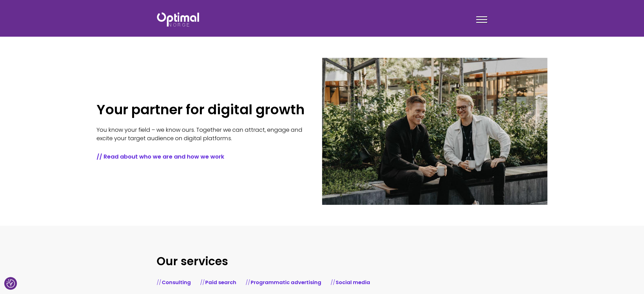 The image size is (644, 294). What do you see at coordinates (11, 284) in the screenshot?
I see `img: Revisit consent button` at bounding box center [11, 284].